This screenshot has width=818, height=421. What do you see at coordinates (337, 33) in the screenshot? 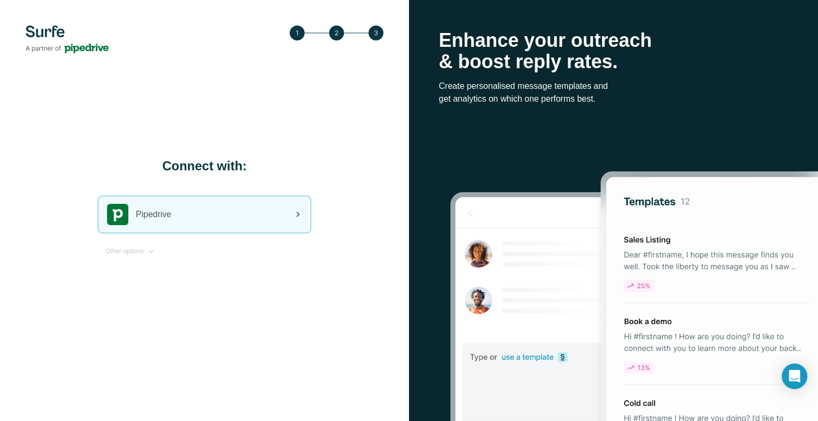
I see `img: Step 3` at bounding box center [337, 33].